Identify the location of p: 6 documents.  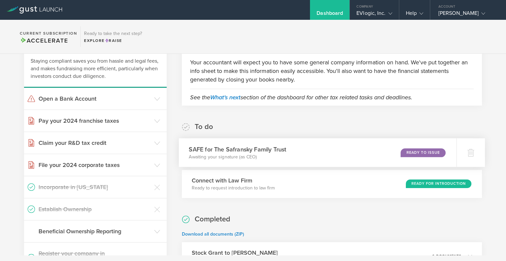
(447, 256).